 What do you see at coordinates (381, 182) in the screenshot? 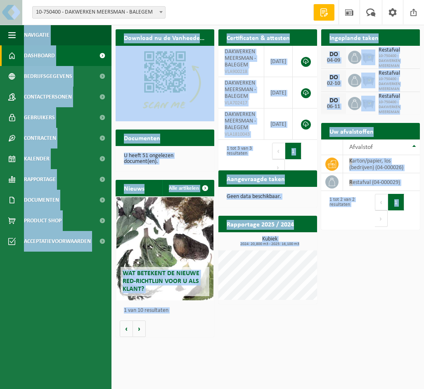
I see `td: restafval (04-000029)` at bounding box center [381, 182].